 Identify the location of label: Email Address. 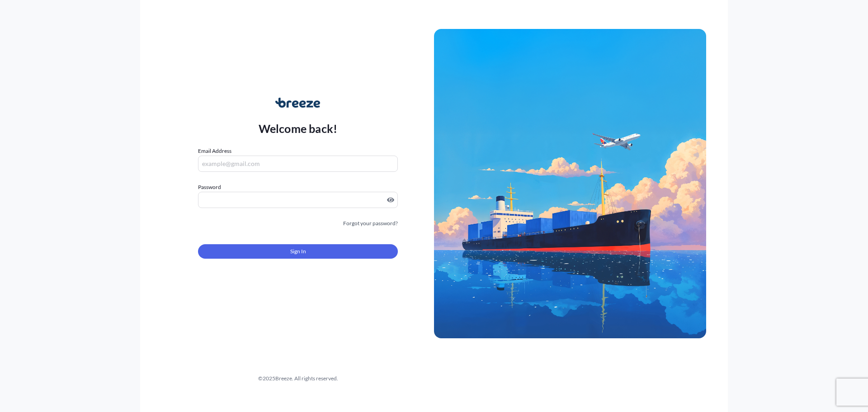
(215, 151).